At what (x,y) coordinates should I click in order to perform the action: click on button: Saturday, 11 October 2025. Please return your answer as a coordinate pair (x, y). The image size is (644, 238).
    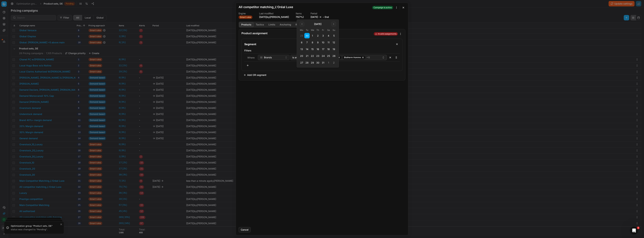
    Looking at the image, I should click on (328, 42).